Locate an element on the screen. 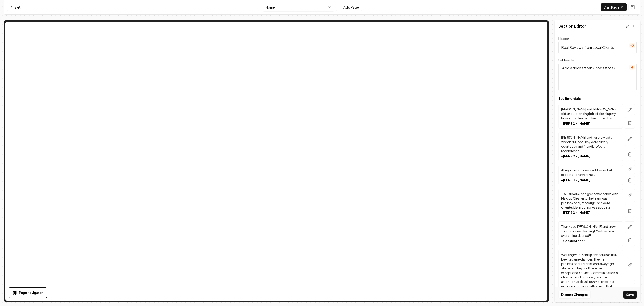 Image resolution: width=644 pixels, height=306 pixels. h2: Section Editor is located at coordinates (572, 26).